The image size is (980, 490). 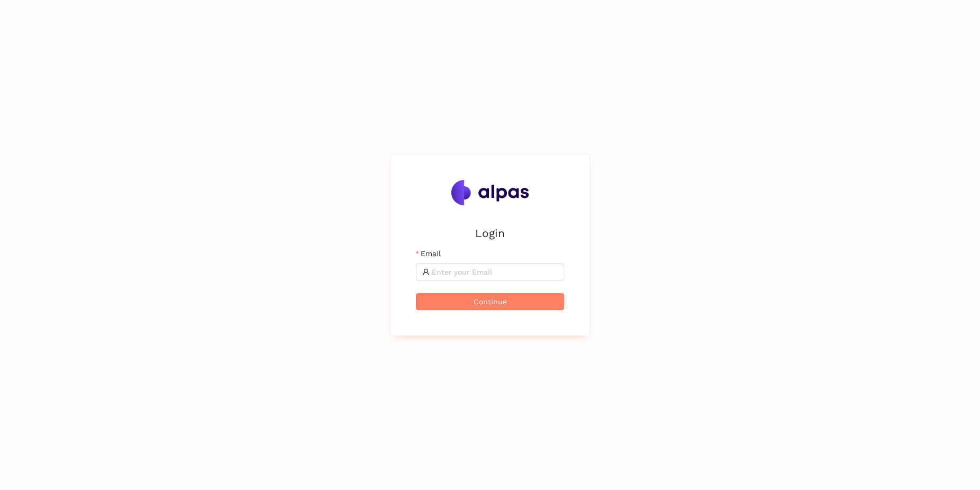 I want to click on button: Continue, so click(x=490, y=302).